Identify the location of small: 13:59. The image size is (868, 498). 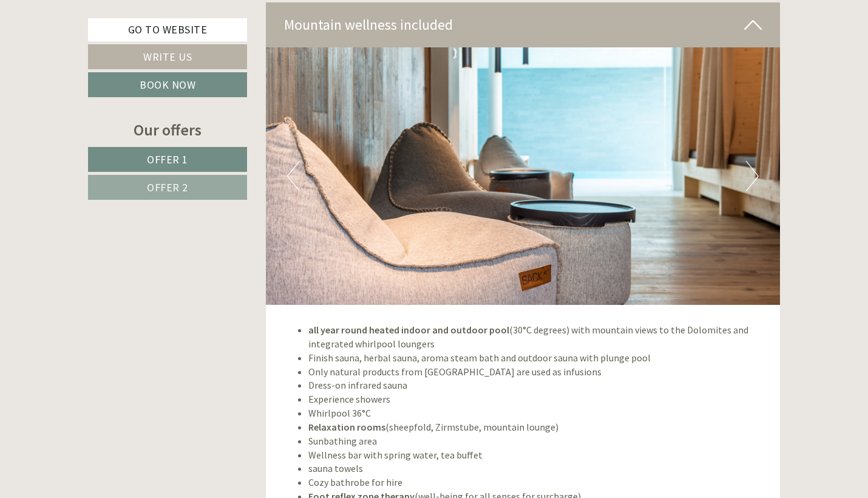
(76, 63).